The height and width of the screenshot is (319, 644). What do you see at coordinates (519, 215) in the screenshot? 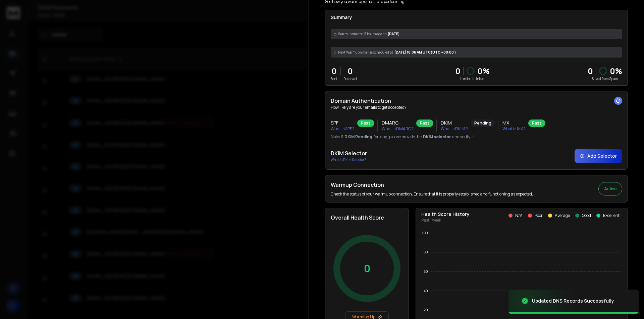
I see `p: N/A` at bounding box center [519, 215].